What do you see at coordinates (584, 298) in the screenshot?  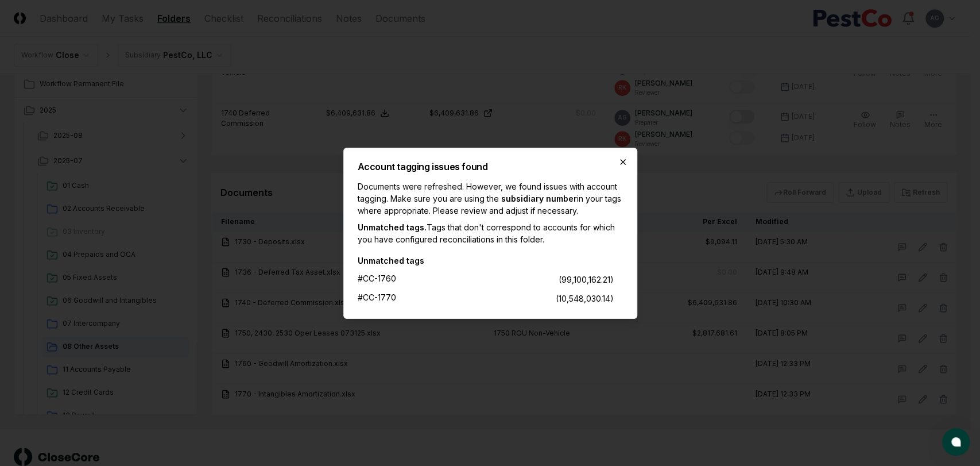 I see `div: (10,548,030.14)` at bounding box center [584, 298].